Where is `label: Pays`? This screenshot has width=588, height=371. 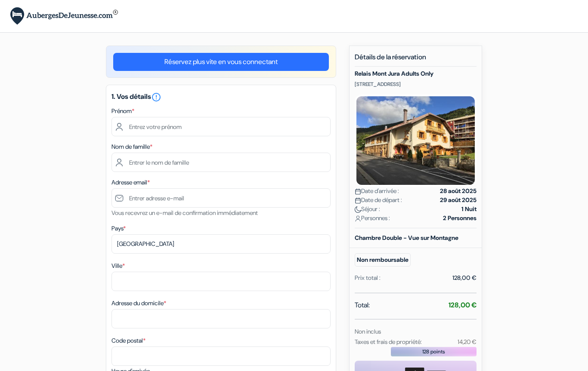 label: Pays is located at coordinates (118, 228).